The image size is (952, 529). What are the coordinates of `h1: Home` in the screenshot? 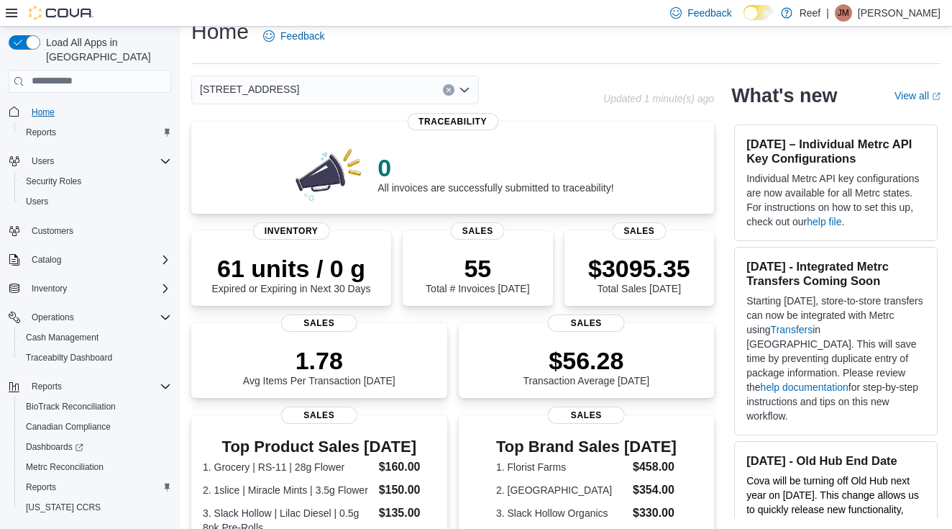 It's located at (220, 32).